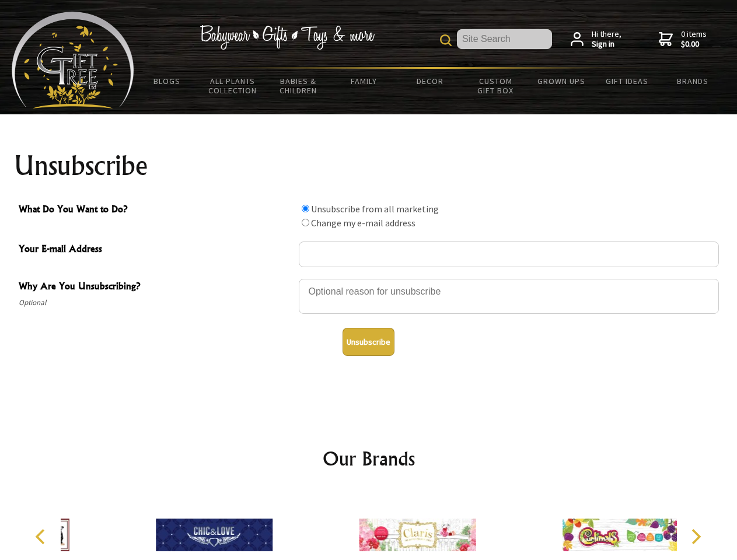 The image size is (737, 560). What do you see at coordinates (694, 39) in the screenshot?
I see `span: 0 items` at bounding box center [694, 39].